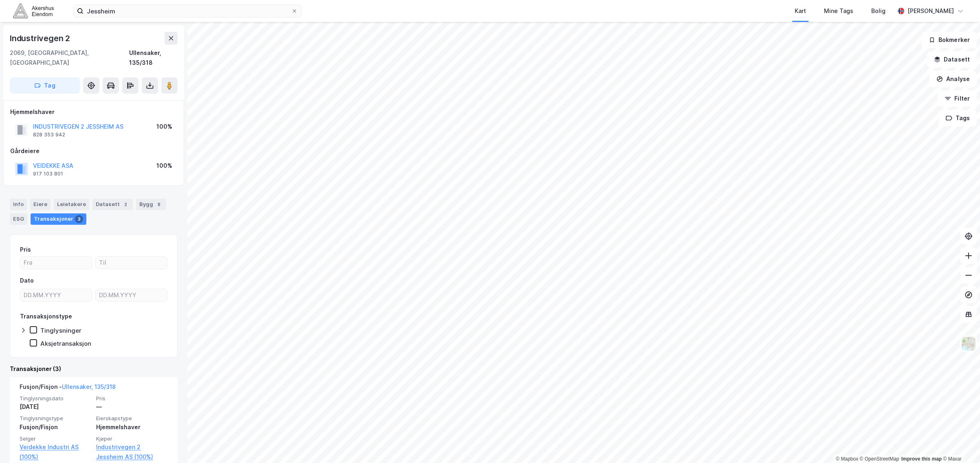 The image size is (980, 463). I want to click on button: Analyse, so click(953, 79).